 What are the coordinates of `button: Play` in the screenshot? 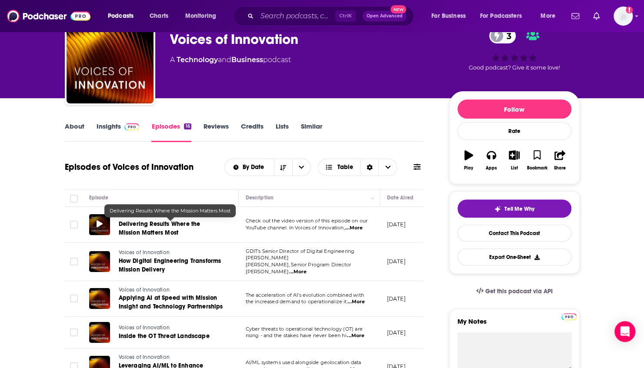 It's located at (469, 160).